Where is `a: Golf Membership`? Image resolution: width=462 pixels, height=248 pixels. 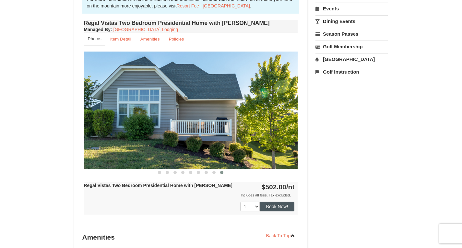
a: Golf Membership is located at coordinates (351, 46).